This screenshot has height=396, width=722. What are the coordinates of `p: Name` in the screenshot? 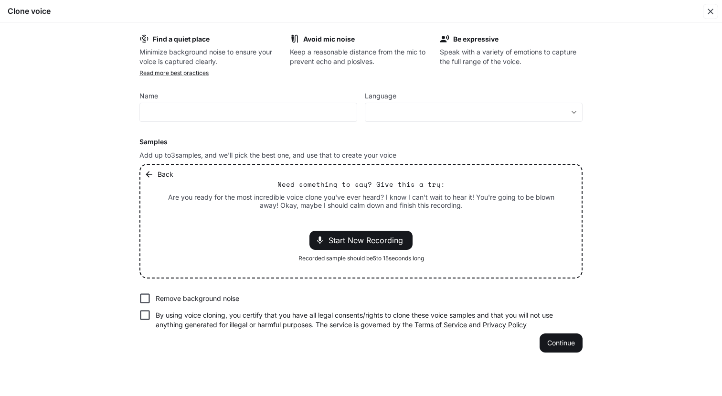 It's located at (148, 96).